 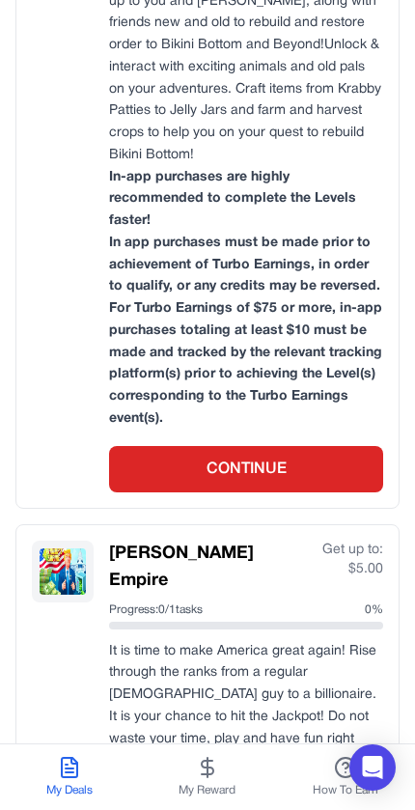 What do you see at coordinates (246, 469) in the screenshot?
I see `button: CONTINUE` at bounding box center [246, 469].